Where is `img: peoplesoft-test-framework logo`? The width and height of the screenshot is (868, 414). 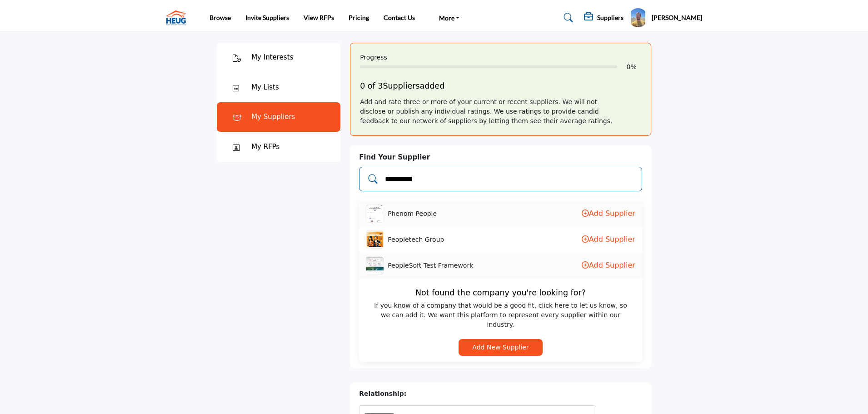 img: peoplesoft-test-framework logo is located at coordinates (375, 265).